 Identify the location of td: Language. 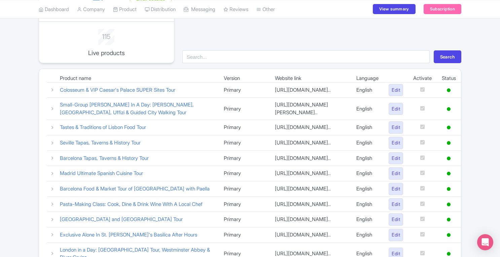
(367, 78).